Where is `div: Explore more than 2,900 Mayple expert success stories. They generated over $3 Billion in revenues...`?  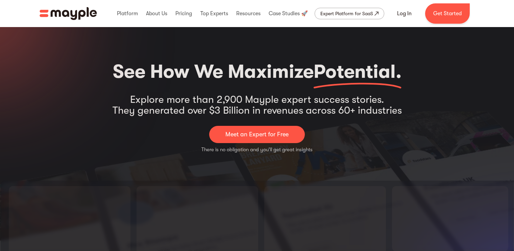 div: Explore more than 2,900 Mayple expert success stories. They generated over $3 Billion in revenues... is located at coordinates (257, 105).